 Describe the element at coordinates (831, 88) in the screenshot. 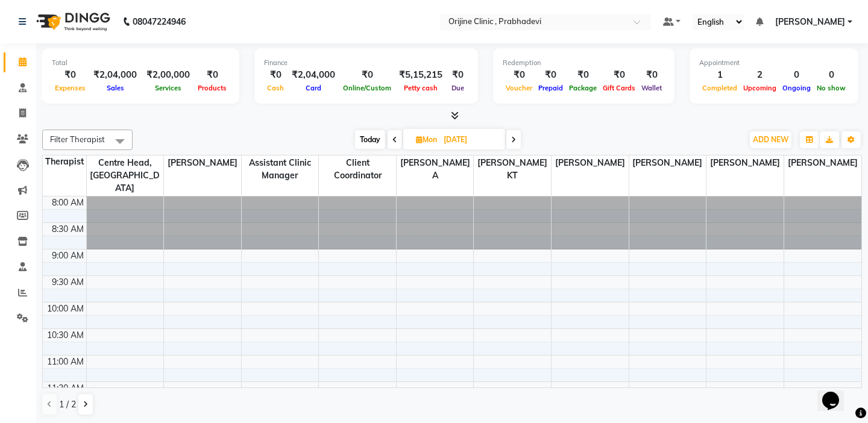

I see `span: No show` at that location.